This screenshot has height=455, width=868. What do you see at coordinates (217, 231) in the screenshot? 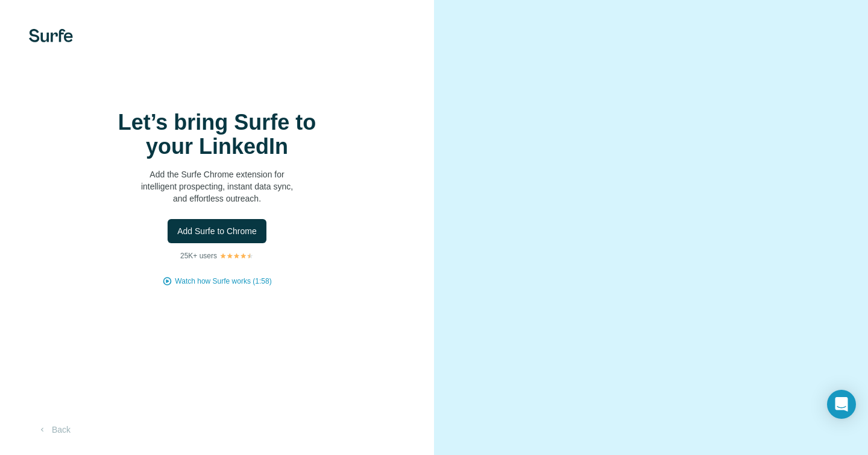
I see `span: Add Surfe to Chrome` at bounding box center [217, 231].